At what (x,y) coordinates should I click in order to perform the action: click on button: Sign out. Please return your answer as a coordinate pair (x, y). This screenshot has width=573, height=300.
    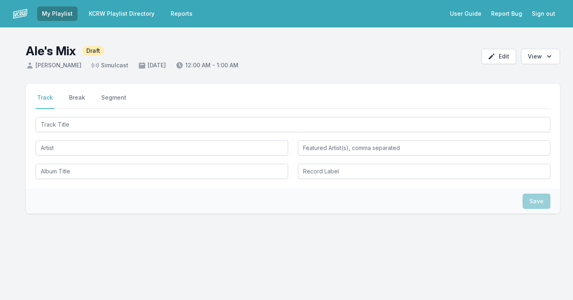
    Looking at the image, I should click on (544, 14).